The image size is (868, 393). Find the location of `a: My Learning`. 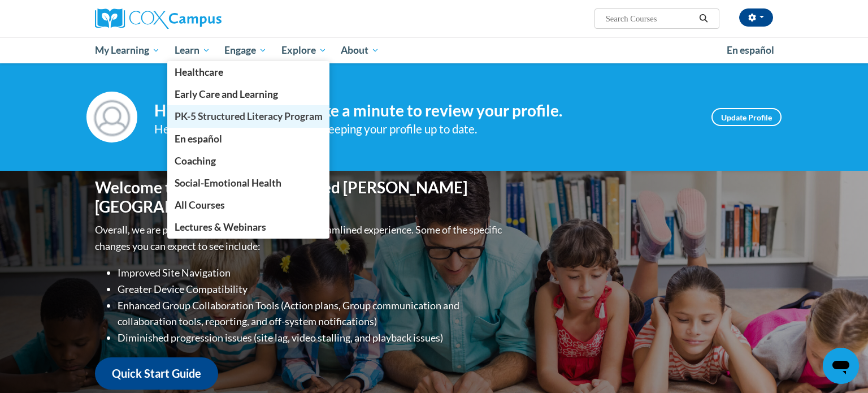

a: My Learning is located at coordinates (127, 50).